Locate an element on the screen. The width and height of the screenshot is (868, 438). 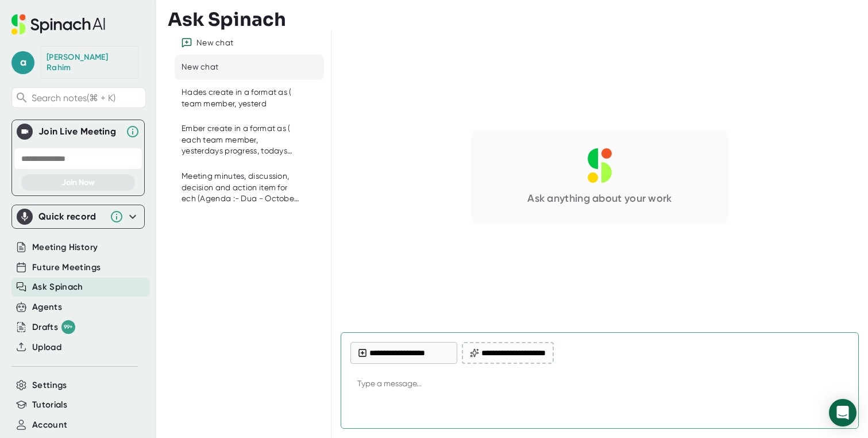
div: Open Intercom Messenger is located at coordinates (843, 412).